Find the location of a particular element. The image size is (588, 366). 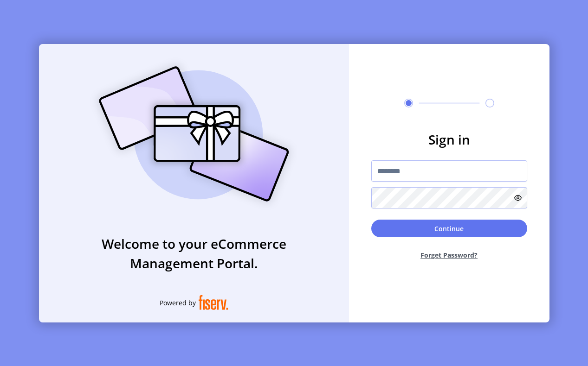

img: card_Illustration.svg is located at coordinates (194, 134).